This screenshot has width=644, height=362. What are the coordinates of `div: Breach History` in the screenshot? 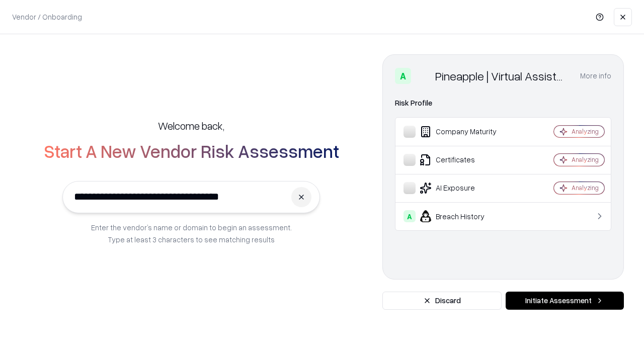 It's located at (463, 216).